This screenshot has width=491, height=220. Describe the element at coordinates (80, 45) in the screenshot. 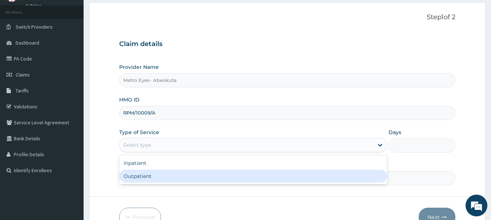

I see `div: Chat with us now` at that location.